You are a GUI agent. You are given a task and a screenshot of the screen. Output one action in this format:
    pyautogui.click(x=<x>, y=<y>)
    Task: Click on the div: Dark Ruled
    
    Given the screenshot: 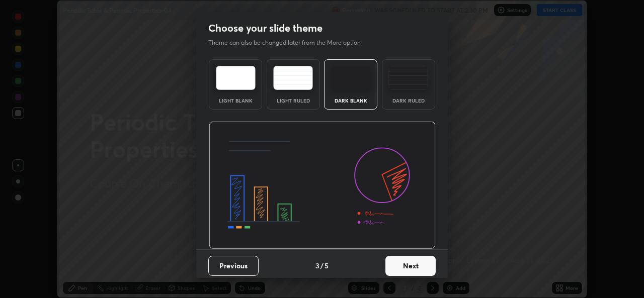 What is the action you would take?
    pyautogui.click(x=409, y=101)
    